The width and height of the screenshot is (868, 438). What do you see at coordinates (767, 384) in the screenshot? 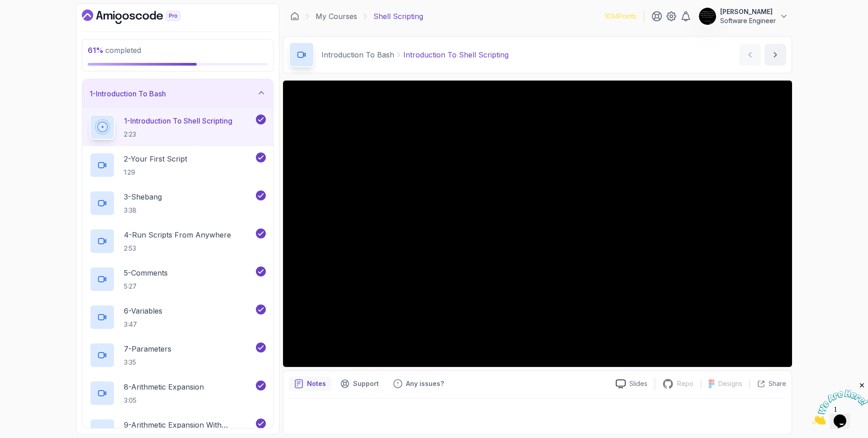
I see `button: Share` at bounding box center [767, 384].